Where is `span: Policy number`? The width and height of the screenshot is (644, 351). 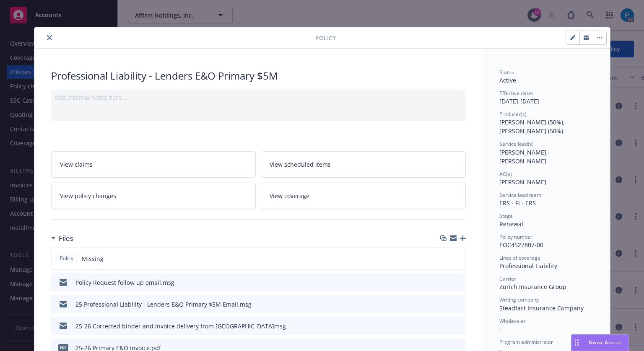 span: Policy number is located at coordinates (516, 237).